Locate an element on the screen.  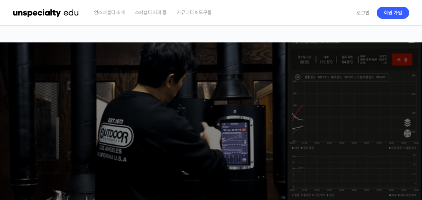
a: 회원 가입 is located at coordinates (393, 13).